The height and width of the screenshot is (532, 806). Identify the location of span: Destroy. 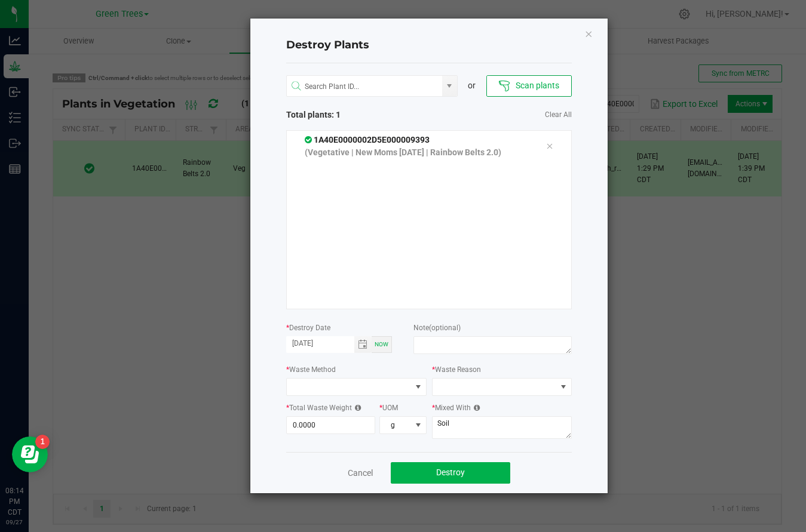
(450, 472).